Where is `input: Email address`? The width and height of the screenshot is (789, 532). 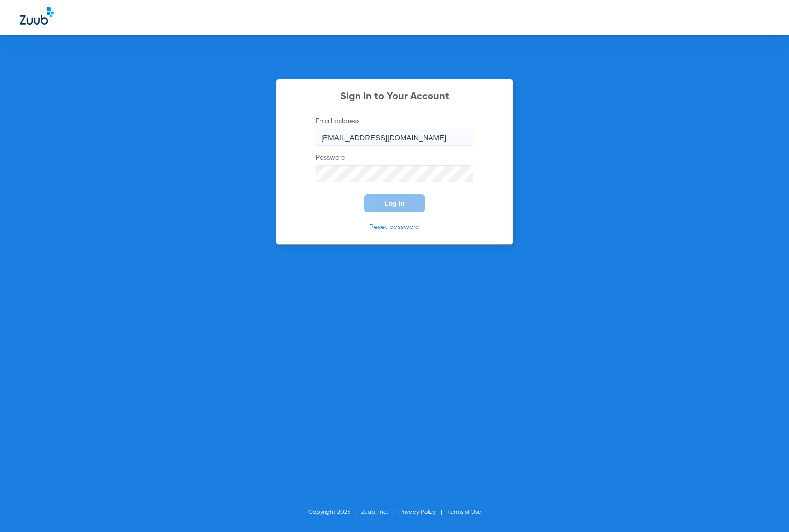 input: Email address is located at coordinates (394, 137).